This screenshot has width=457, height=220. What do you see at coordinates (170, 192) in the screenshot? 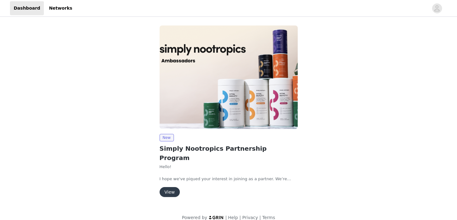
I see `a: View` at bounding box center [170, 192].